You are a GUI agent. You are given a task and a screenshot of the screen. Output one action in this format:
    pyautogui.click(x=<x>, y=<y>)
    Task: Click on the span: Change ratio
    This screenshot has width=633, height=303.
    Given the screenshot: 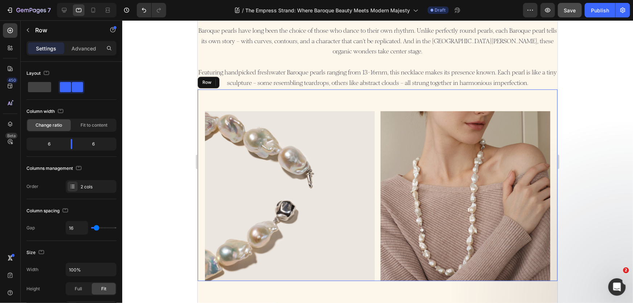 What is the action you would take?
    pyautogui.click(x=49, y=125)
    